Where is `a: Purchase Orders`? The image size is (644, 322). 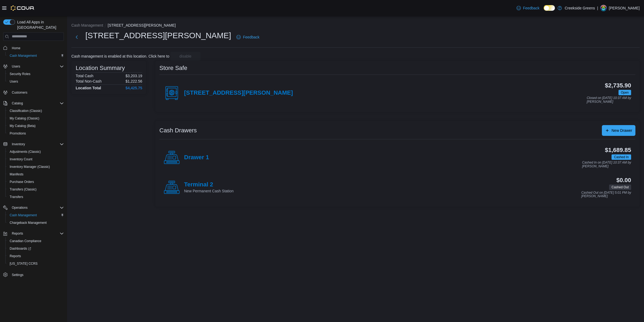 a: Purchase Orders is located at coordinates (22, 182).